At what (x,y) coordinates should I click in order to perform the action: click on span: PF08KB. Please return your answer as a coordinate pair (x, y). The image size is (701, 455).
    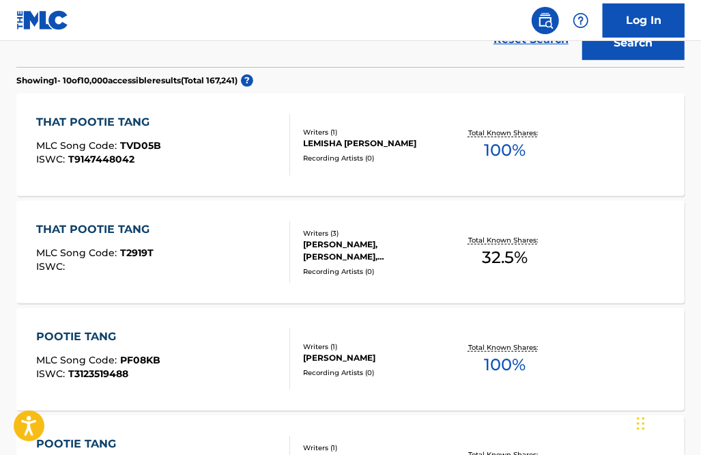
    Looking at the image, I should click on (140, 360).